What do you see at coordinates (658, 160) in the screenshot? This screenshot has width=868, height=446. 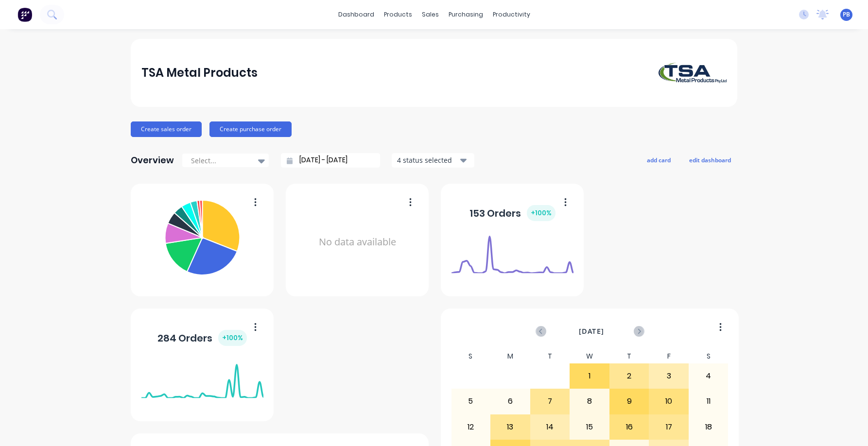 I see `button: add card` at bounding box center [658, 160].